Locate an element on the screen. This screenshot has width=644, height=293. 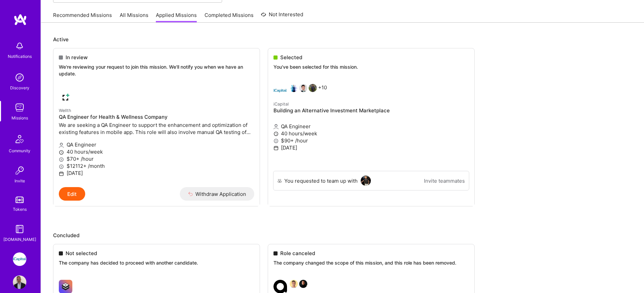
img: bell is located at coordinates (20, 46).